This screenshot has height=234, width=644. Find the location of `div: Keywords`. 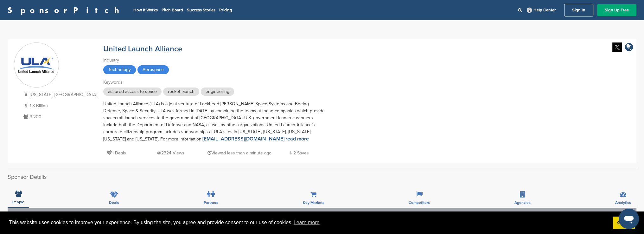

div: Keywords is located at coordinates (214, 83).